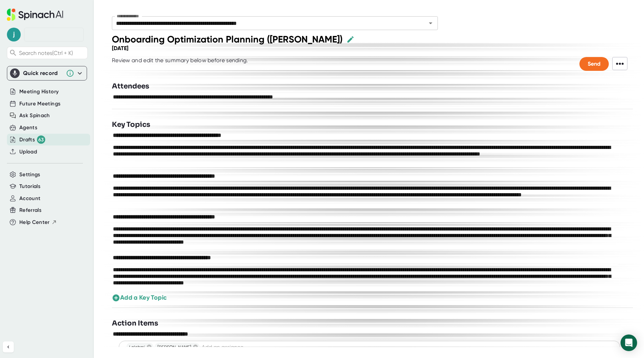 Image resolution: width=644 pixels, height=358 pixels. What do you see at coordinates (431, 23) in the screenshot?
I see `button: Open` at bounding box center [431, 23].